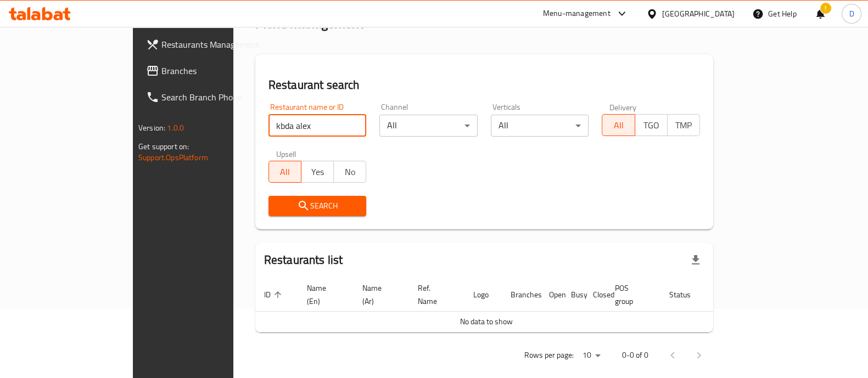  What do you see at coordinates (573, 295) in the screenshot?
I see `th: Busy` at bounding box center [573, 295].